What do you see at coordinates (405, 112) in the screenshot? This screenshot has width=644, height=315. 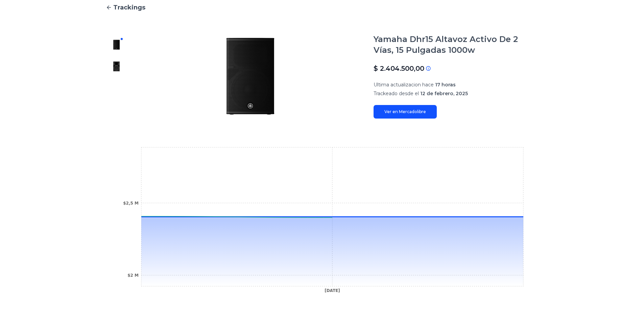 I see `a: Ver en Mercadolibre` at bounding box center [405, 112].